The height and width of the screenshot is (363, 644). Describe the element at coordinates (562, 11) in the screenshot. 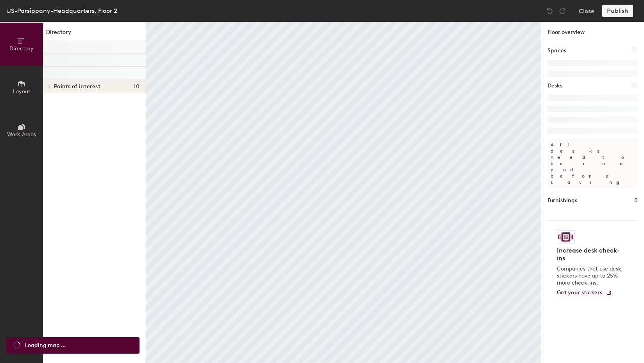

I see `img: Redo` at that location.